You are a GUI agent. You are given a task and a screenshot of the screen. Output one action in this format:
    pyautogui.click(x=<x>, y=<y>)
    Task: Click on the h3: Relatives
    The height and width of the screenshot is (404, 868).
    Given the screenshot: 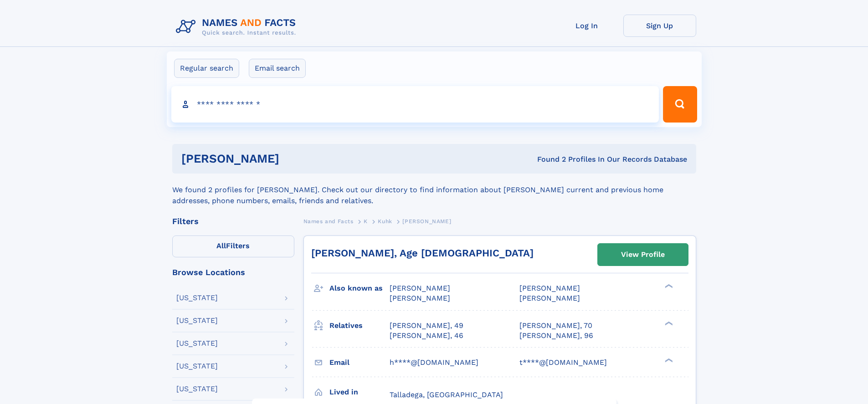 What is the action you would take?
    pyautogui.click(x=359, y=326)
    